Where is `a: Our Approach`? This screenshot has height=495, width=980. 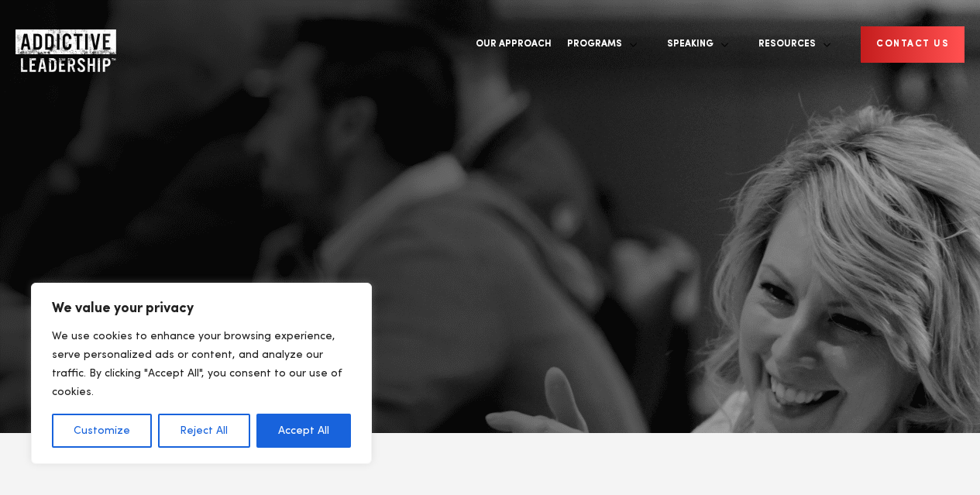
a: Our Approach is located at coordinates (513, 44).